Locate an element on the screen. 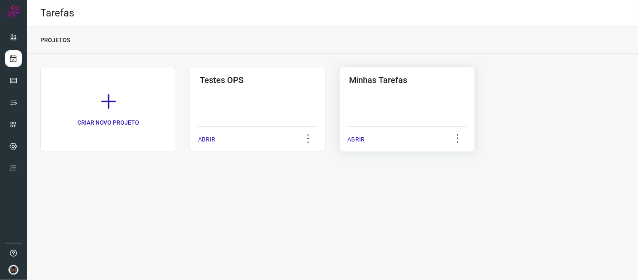  h3: Testes OPS is located at coordinates (257, 80).